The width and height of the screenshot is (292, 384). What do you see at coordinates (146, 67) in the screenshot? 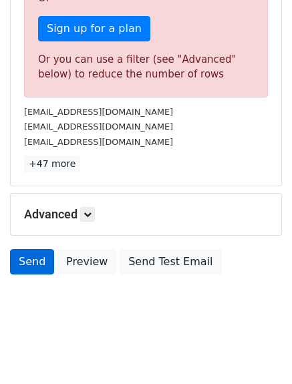
I see `div: Or you can use a filter (see "Advanced" below) to reduce the number of rows` at bounding box center [146, 67].